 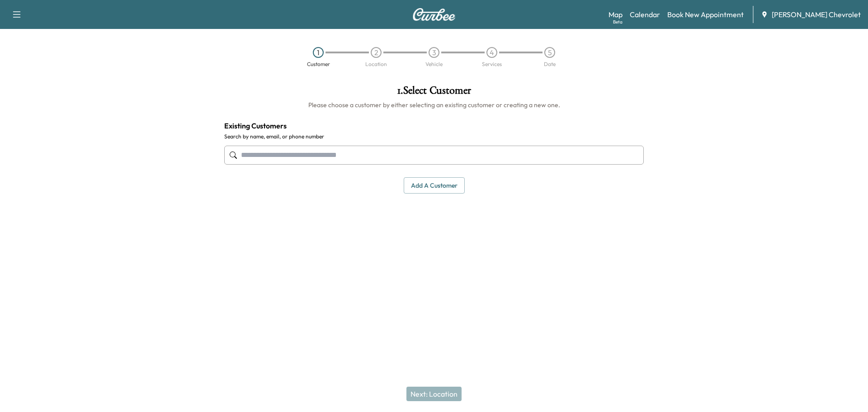 I want to click on div: Vehicle, so click(x=434, y=64).